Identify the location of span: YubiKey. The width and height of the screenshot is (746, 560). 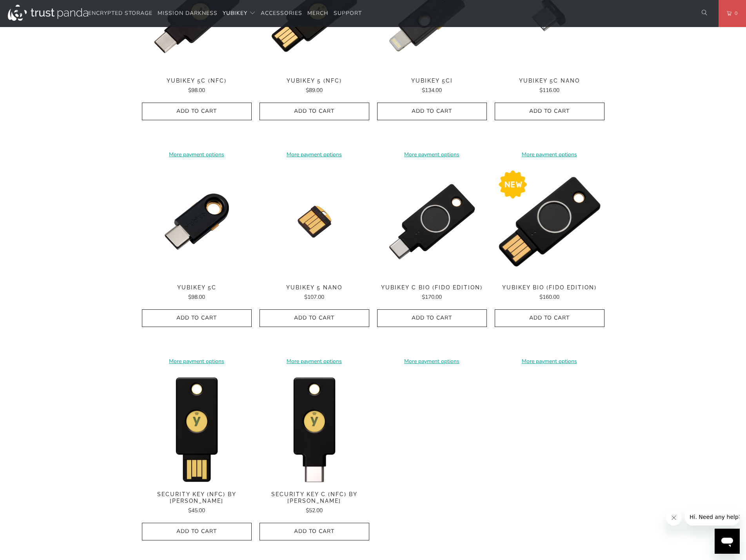
(235, 13).